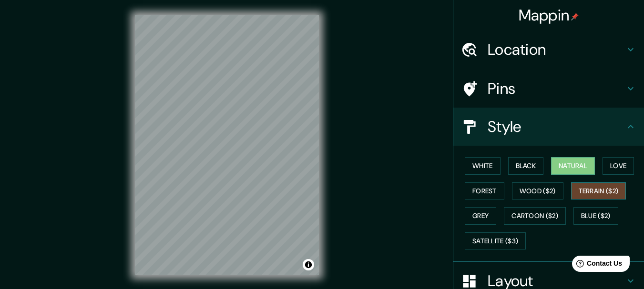  I want to click on button: Love, so click(618, 166).